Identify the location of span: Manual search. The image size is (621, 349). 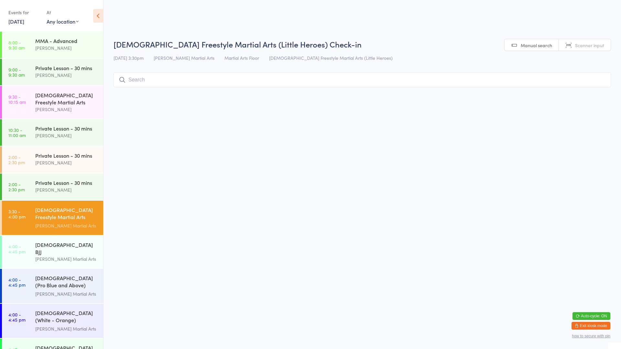
(536, 45).